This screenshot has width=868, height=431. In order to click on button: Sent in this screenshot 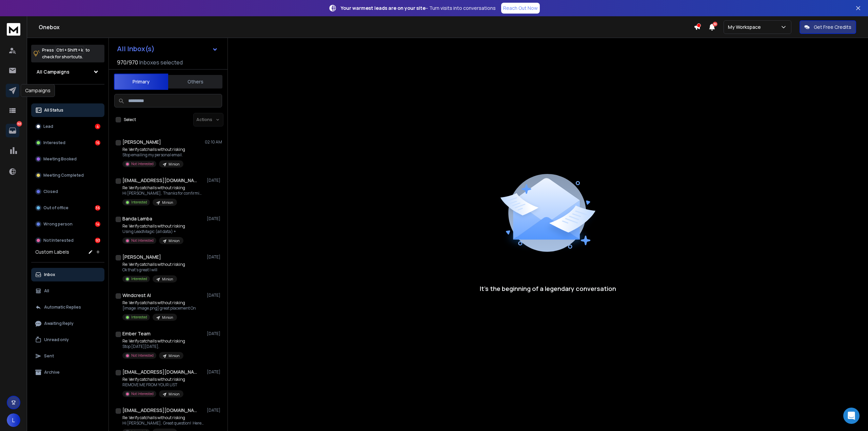, I will do `click(67, 356)`.